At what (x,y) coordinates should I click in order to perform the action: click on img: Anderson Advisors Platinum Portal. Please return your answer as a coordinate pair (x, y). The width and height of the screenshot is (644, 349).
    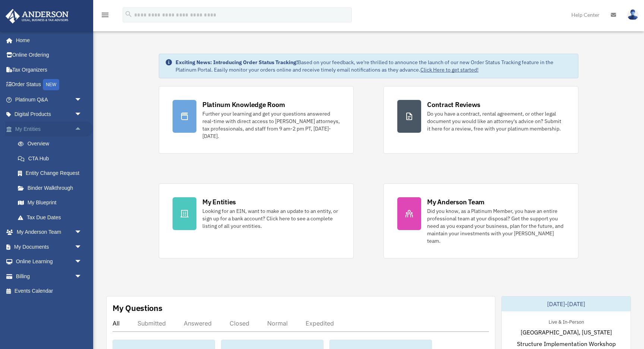
    Looking at the image, I should click on (37, 16).